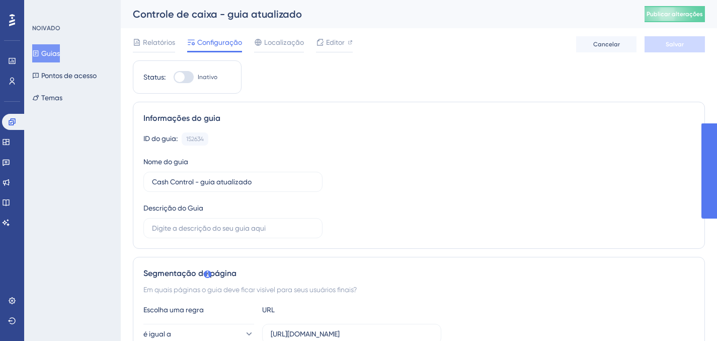 This screenshot has height=341, width=717. I want to click on font: ID do guia:, so click(161, 138).